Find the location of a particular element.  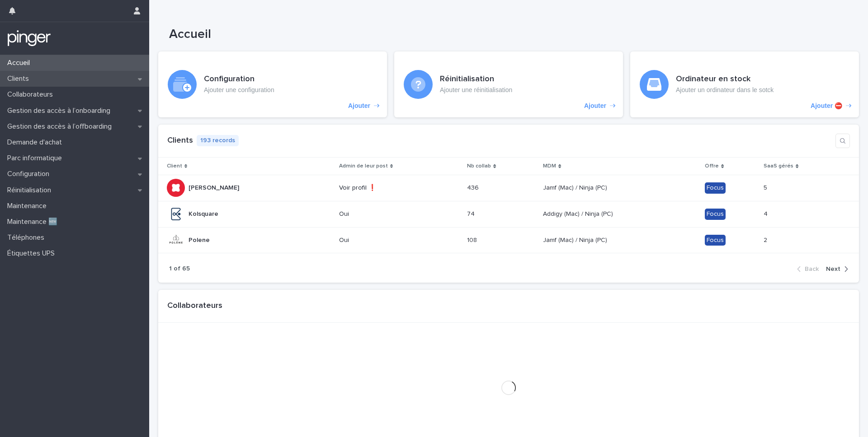

p: Demande d'achat is located at coordinates (36, 142).